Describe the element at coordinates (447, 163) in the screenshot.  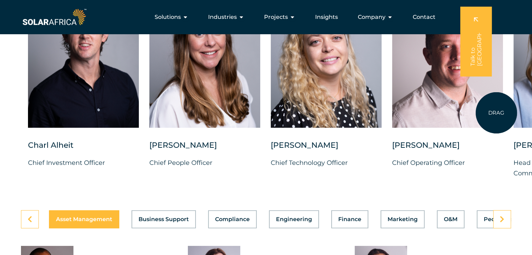
I see `p: Chief Operating Officer` at that location.